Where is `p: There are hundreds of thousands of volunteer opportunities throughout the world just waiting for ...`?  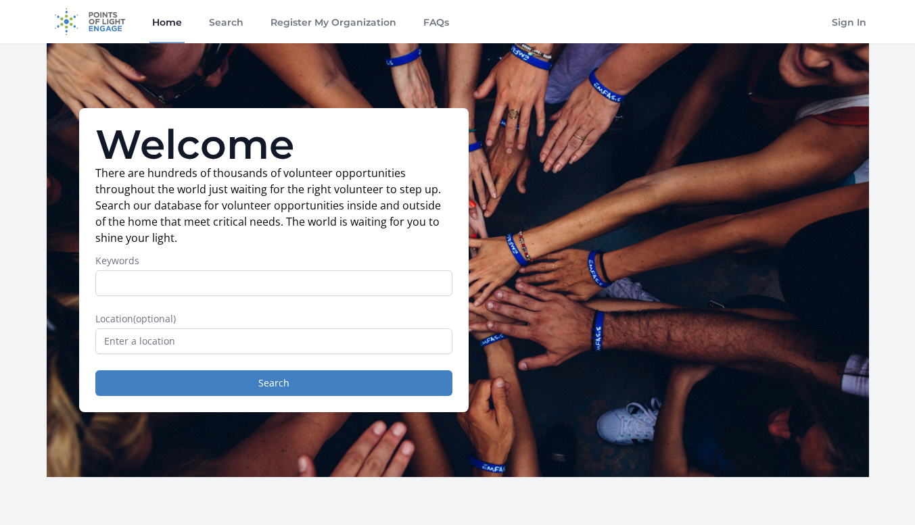 p: There are hundreds of thousands of volunteer opportunities throughout the world just waiting for ... is located at coordinates (274, 206).